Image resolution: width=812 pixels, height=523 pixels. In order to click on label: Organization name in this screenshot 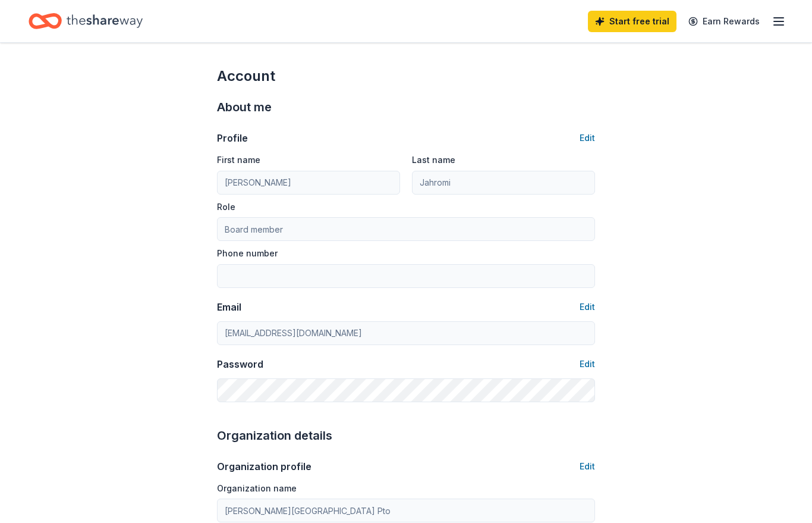, I will do `click(257, 488)`.